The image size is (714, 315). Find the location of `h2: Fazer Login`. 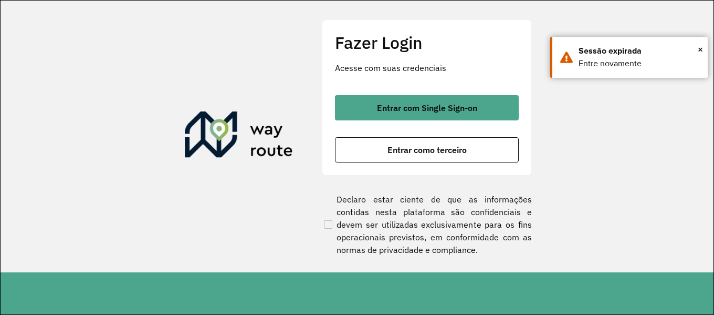

h2: Fazer Login is located at coordinates (427, 43).